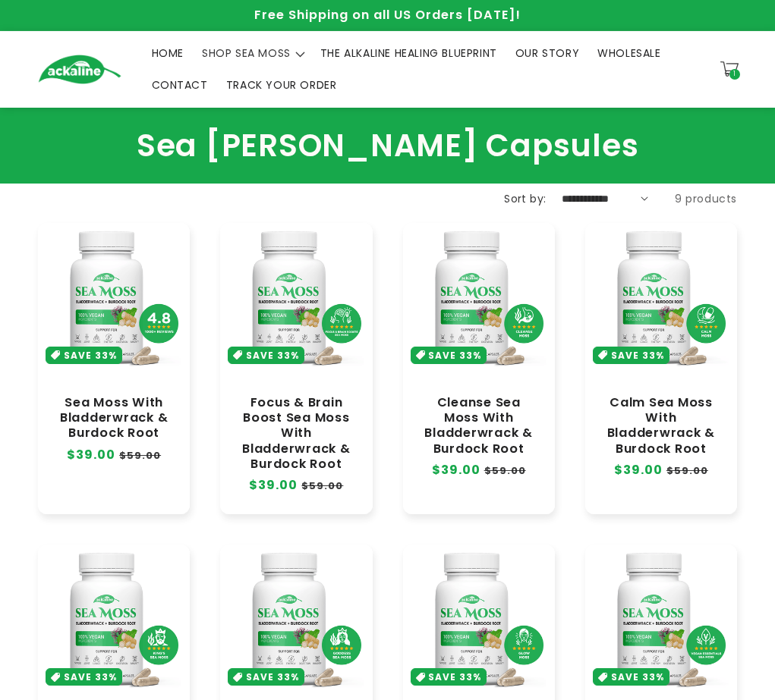 The width and height of the screenshot is (775, 700). I want to click on span: 9 products, so click(706, 199).